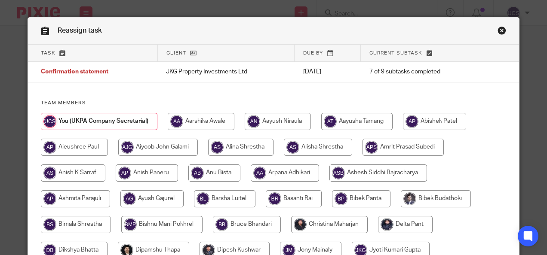 Image resolution: width=547 pixels, height=255 pixels. I want to click on span: Client, so click(176, 53).